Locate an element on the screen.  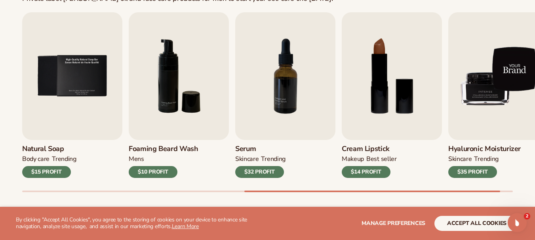
p: By clicking "Accept All Cookies", you agree to the storing of cookies on your device to enhance s... is located at coordinates (140, 224).